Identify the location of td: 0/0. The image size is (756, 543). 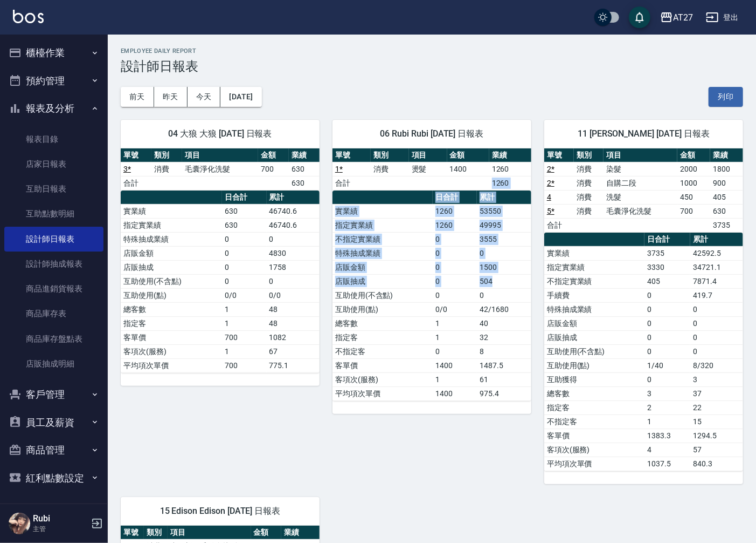
(293, 295).